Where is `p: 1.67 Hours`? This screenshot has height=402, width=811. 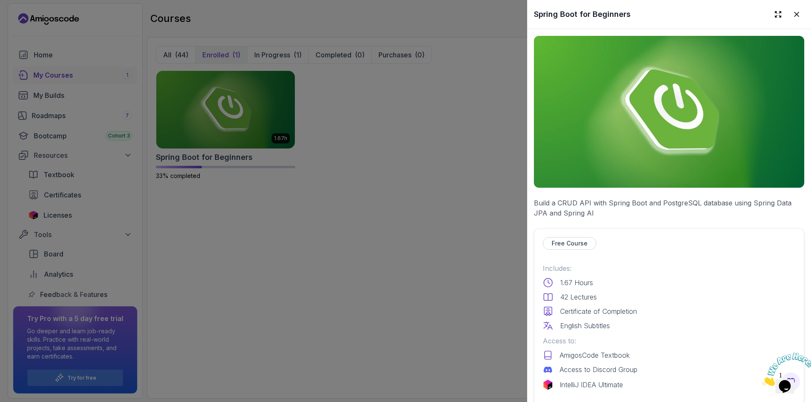 p: 1.67 Hours is located at coordinates (576, 283).